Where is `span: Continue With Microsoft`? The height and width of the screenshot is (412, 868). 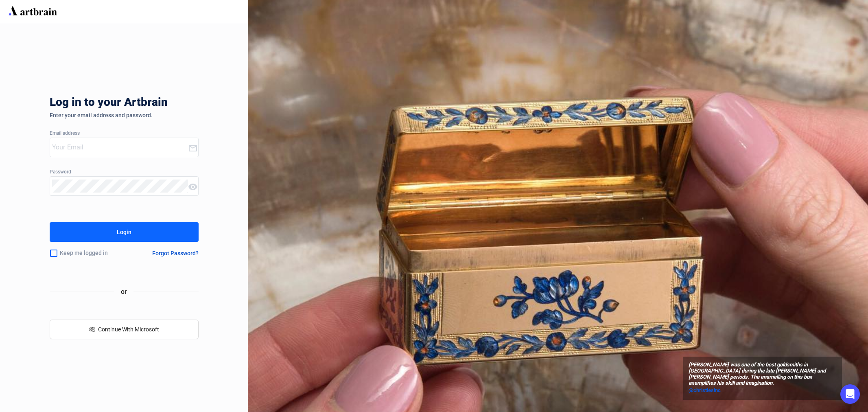 span: Continue With Microsoft is located at coordinates (129, 329).